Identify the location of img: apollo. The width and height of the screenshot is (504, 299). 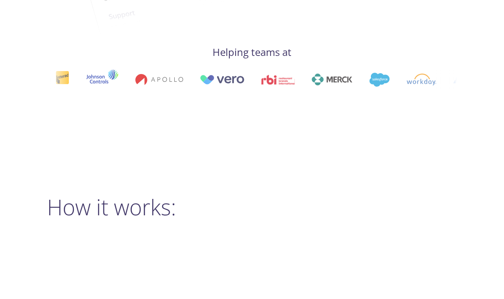
(158, 79).